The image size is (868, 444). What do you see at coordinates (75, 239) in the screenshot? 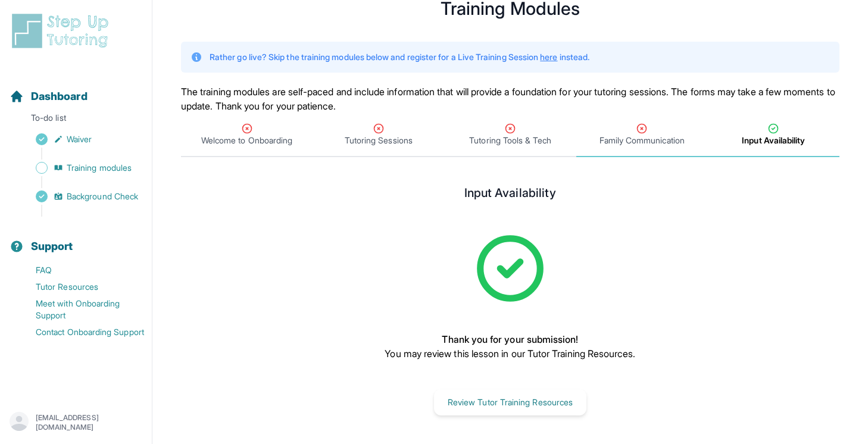
I see `button: Support` at bounding box center [75, 239].